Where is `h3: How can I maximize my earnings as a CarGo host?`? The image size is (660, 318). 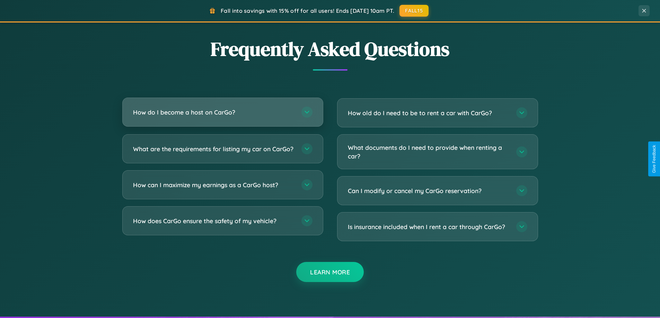
h3: How can I maximize my earnings as a CarGo host? is located at coordinates (214, 185).